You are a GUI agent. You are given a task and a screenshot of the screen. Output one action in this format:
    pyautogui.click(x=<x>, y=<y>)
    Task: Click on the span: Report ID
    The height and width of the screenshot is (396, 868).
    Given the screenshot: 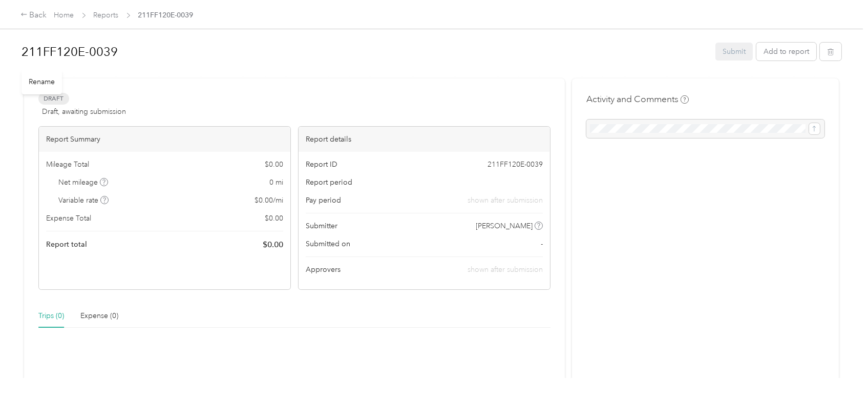 What is the action you would take?
    pyautogui.click(x=322, y=164)
    